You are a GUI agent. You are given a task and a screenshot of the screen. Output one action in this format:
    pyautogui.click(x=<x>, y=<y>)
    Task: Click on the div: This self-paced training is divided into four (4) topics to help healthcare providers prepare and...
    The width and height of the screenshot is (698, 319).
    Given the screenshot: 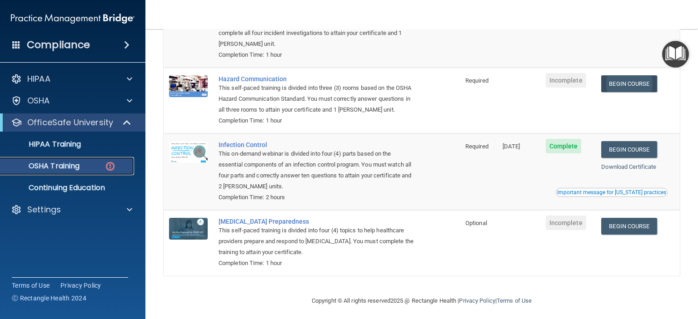 What is the action you would take?
    pyautogui.click(x=316, y=242)
    